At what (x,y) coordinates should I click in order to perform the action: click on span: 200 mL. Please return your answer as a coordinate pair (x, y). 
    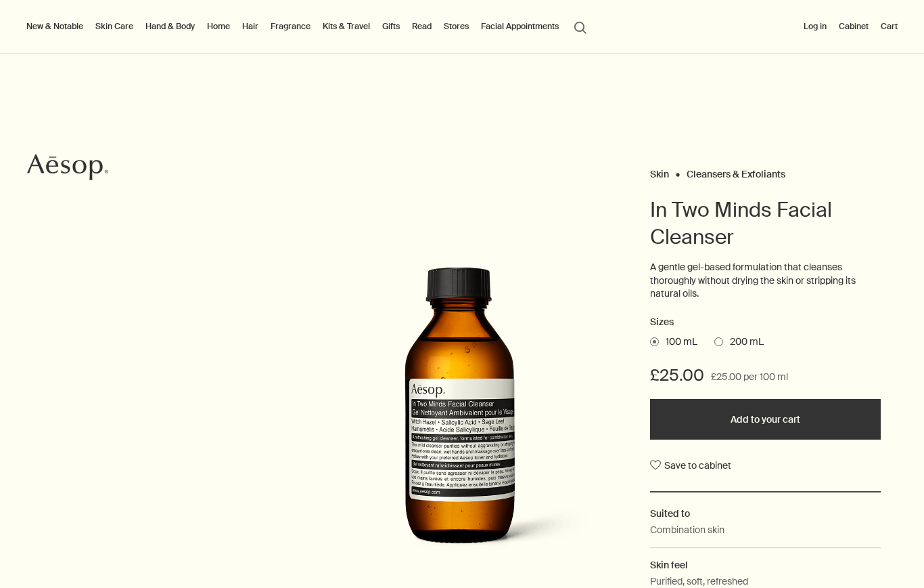
    Looking at the image, I should click on (744, 342).